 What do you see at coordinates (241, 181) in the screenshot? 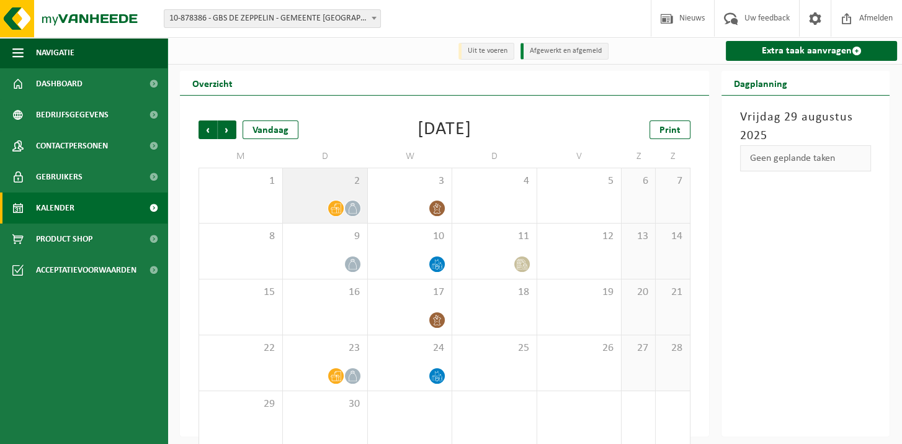
I see `span: 1` at bounding box center [241, 181].